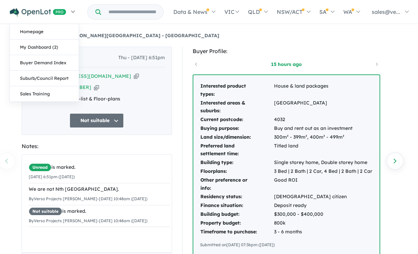 This screenshot has width=418, height=254. Describe the element at coordinates (323, 137) in the screenshot. I see `td: 300m² - 399m², 400m² - 499m²` at that location.